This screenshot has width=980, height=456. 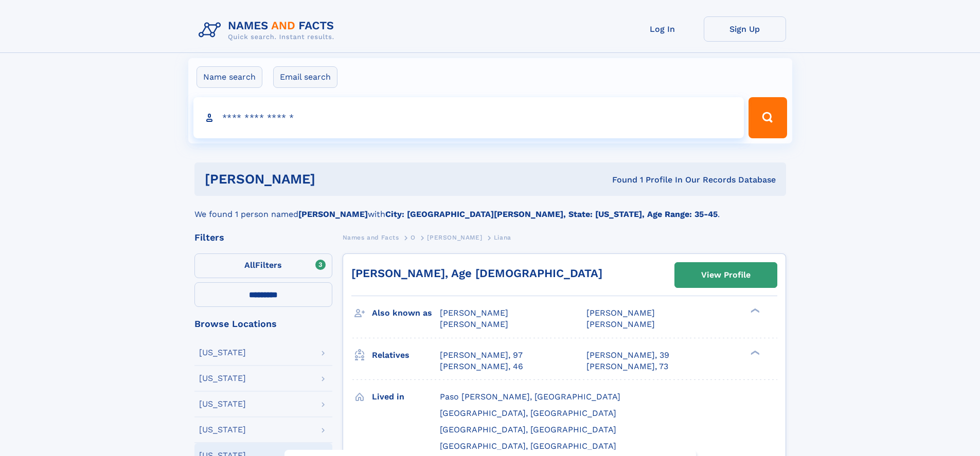 What do you see at coordinates (269, 30) in the screenshot?
I see `img: Logo Names and Facts` at bounding box center [269, 30].